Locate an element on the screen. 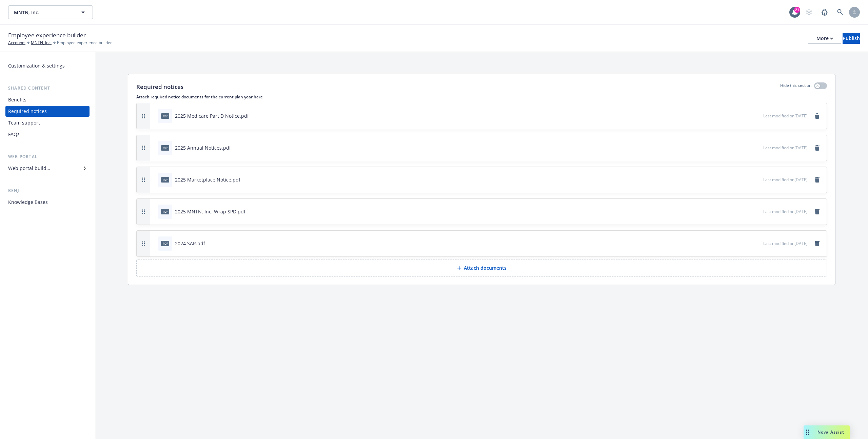  a: MNTN, Inc. is located at coordinates (41, 43).